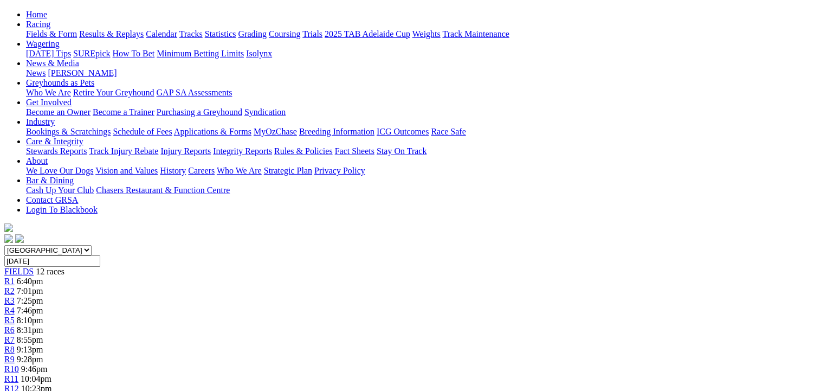 The width and height of the screenshot is (821, 391). What do you see at coordinates (19, 271) in the screenshot?
I see `a: FIELDS` at bounding box center [19, 271].